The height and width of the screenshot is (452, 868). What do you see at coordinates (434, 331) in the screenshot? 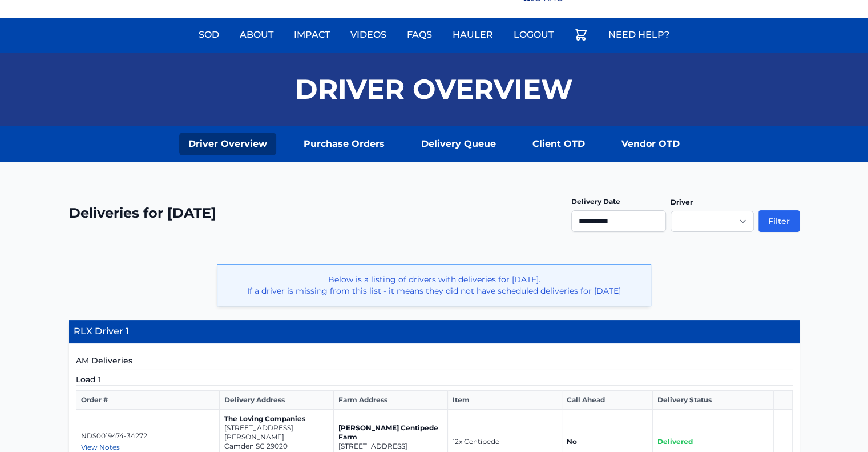
I see `h4: RLX Driver 1` at bounding box center [434, 331].